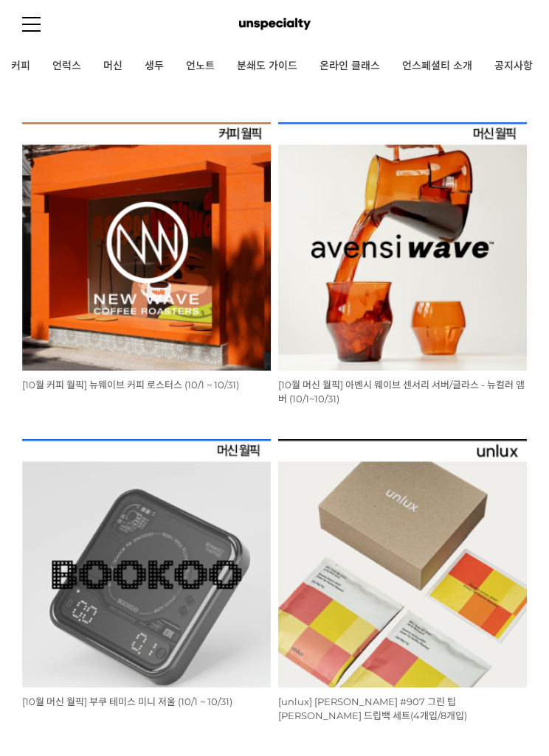 Image resolution: width=549 pixels, height=756 pixels. Describe the element at coordinates (146, 563) in the screenshot. I see `img: [10월 머신 월픽] 부쿠 테미스 미니 저울 (10/1 ~ 10/31)` at that location.